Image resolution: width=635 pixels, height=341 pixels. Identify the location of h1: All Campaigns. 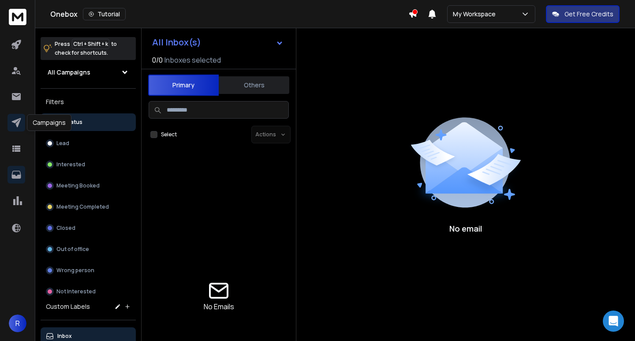
(69, 72).